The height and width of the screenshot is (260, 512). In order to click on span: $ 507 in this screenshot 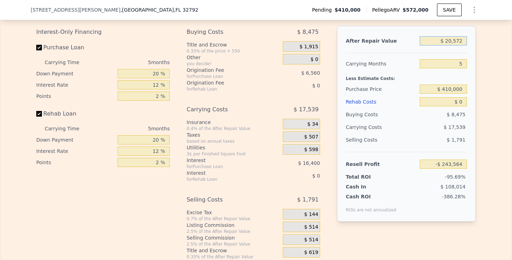, I will do `click(311, 137)`.